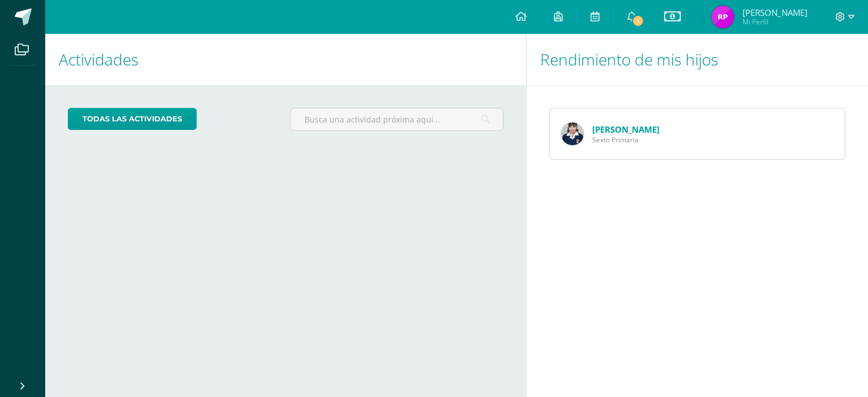 This screenshot has width=868, height=397. I want to click on span: Mi Perfil, so click(775, 22).